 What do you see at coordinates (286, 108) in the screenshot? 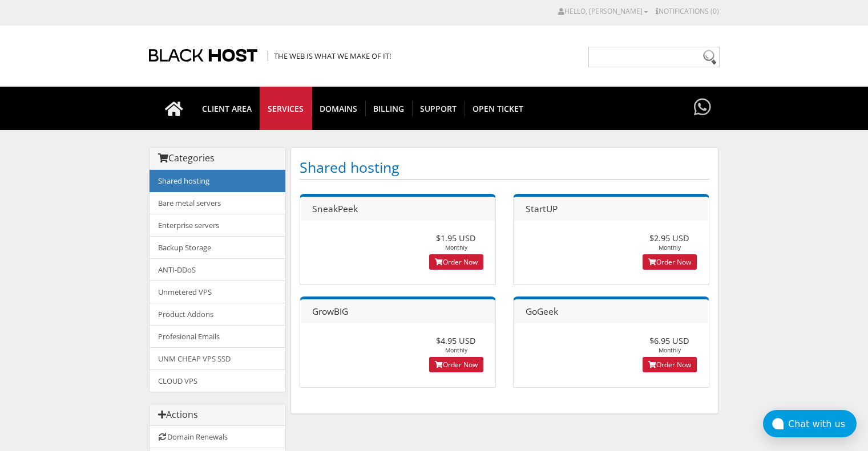
I see `span: SERVICES` at bounding box center [286, 108].